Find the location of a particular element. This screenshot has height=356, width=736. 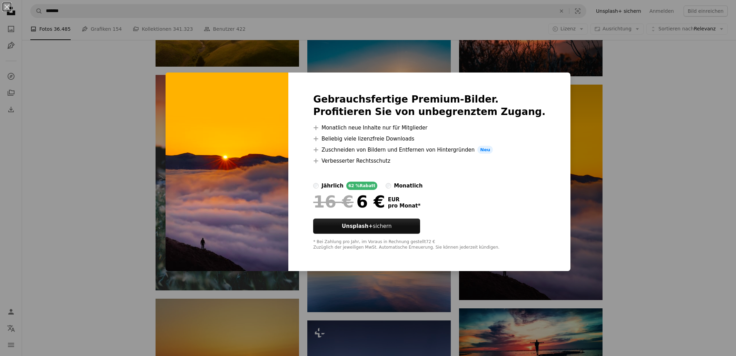

span: EUR is located at coordinates (404, 199).